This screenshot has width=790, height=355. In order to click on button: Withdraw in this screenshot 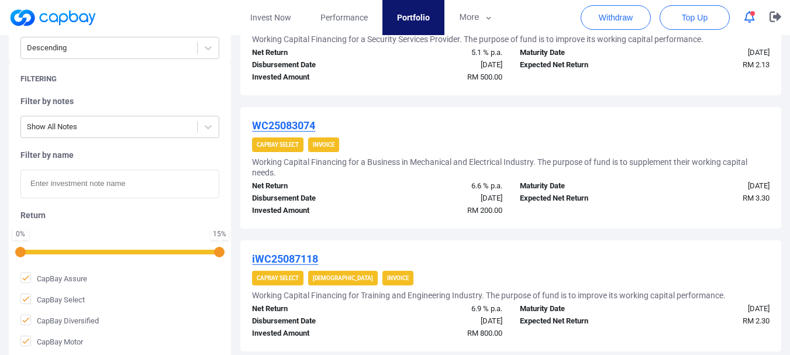, I will do `click(616, 18)`.